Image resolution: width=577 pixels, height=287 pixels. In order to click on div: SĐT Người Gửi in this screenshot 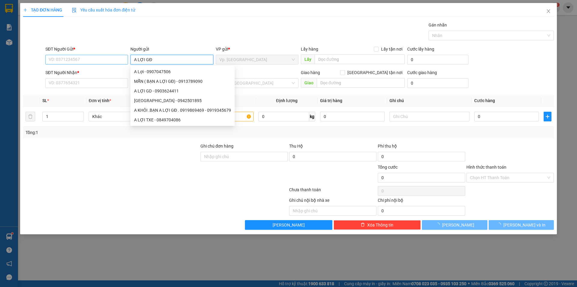, I will do `click(87, 49)`.